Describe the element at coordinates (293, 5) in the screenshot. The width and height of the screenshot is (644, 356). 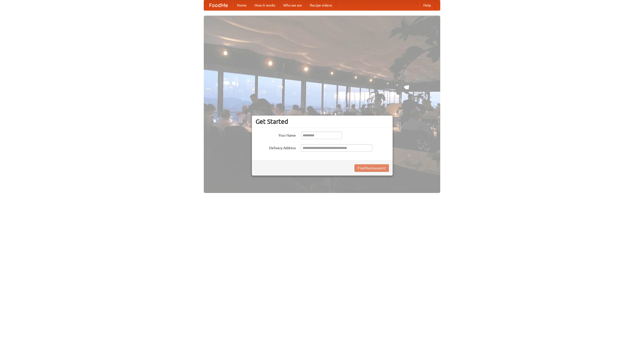
I see `a: Who we are` at that location.